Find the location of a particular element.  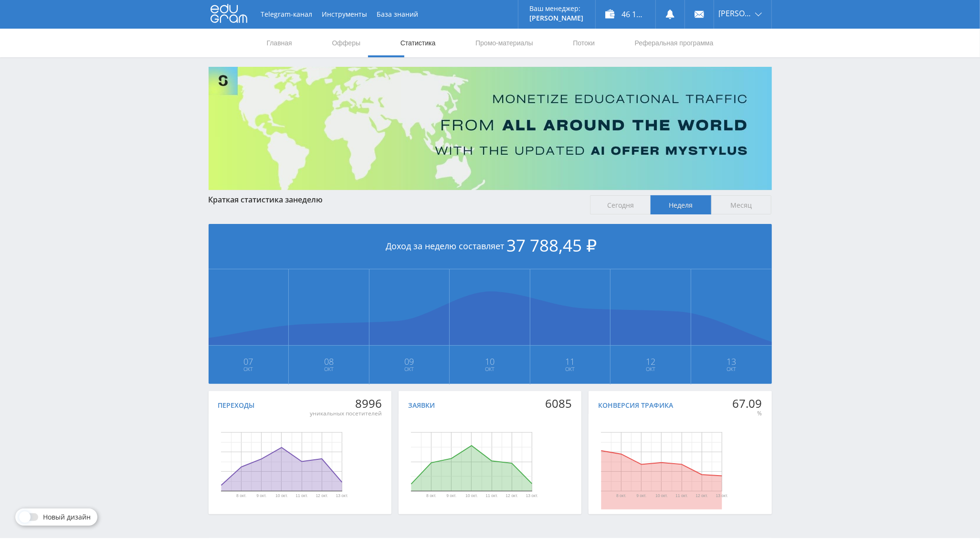

div: 6085 is located at coordinates (559, 403).